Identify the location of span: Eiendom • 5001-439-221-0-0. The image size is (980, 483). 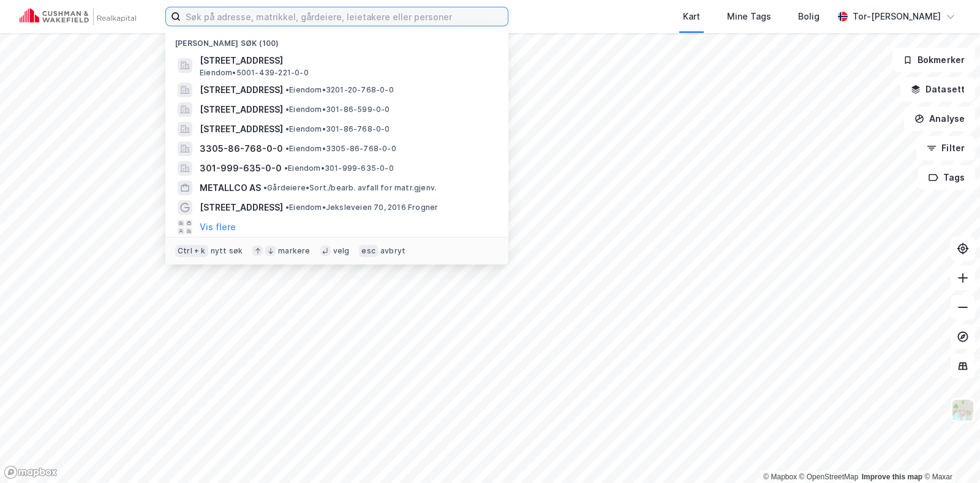
(254, 73).